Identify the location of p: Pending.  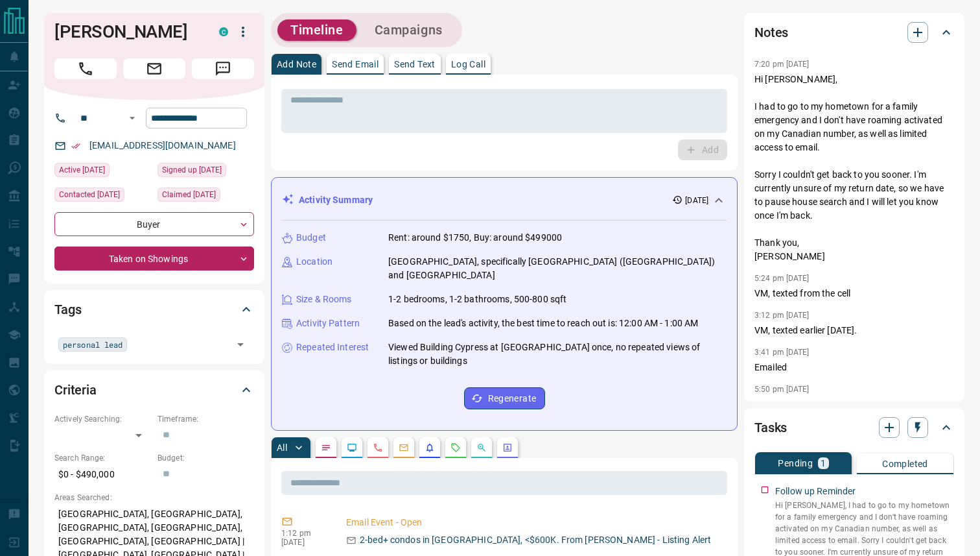
(796, 463).